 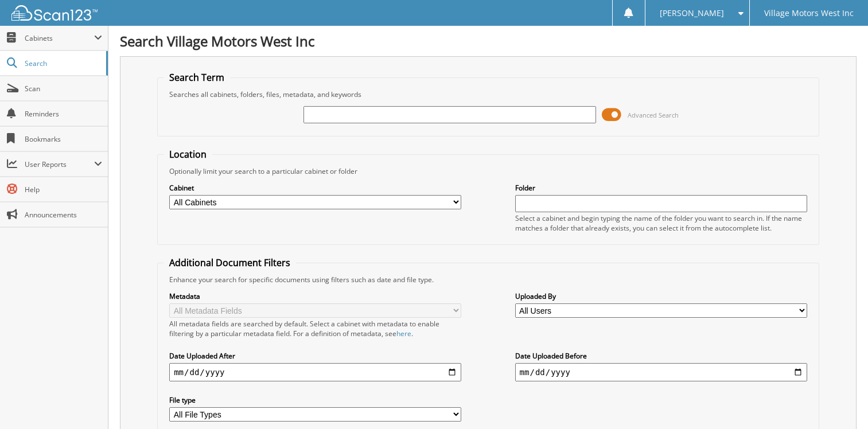 I want to click on span: Search, so click(x=62, y=63).